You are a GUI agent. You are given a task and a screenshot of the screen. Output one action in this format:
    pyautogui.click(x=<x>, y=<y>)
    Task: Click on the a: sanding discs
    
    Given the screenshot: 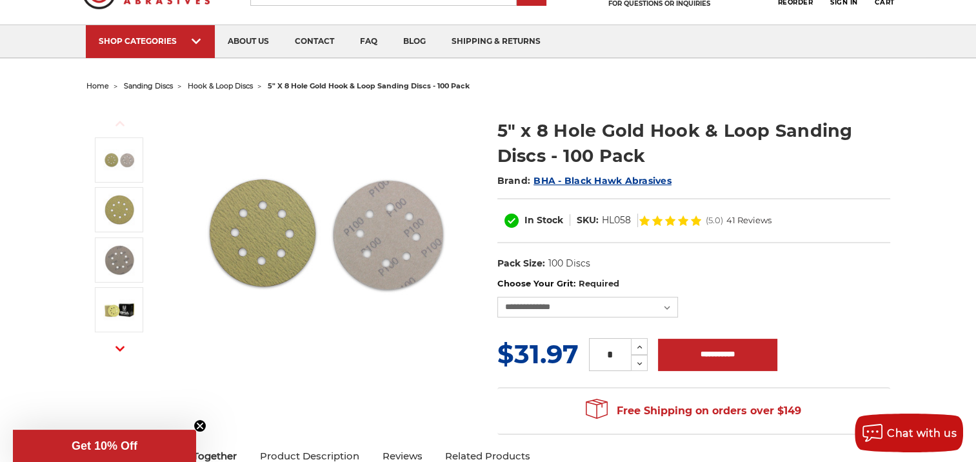 What is the action you would take?
    pyautogui.click(x=148, y=86)
    